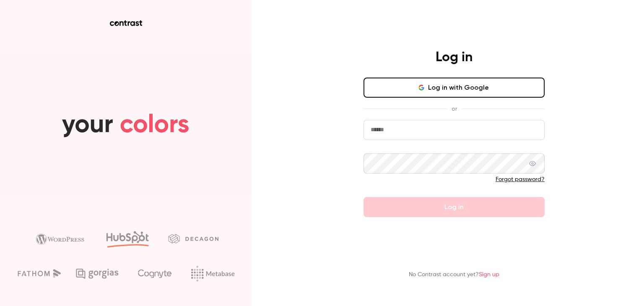 Image resolution: width=644 pixels, height=306 pixels. What do you see at coordinates (454, 58) in the screenshot?
I see `h4: Log in` at bounding box center [454, 58].